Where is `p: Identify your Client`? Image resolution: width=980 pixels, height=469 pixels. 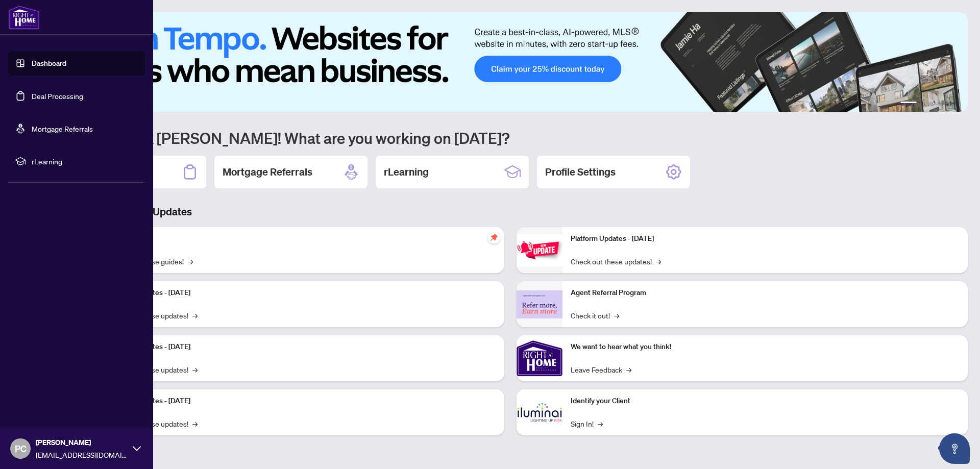 p: Identify your Client is located at coordinates (765, 401).